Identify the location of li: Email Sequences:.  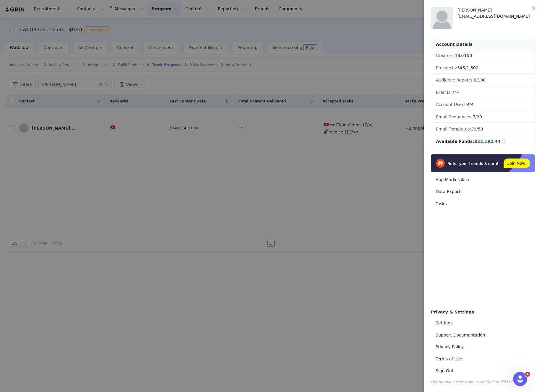
(483, 117).